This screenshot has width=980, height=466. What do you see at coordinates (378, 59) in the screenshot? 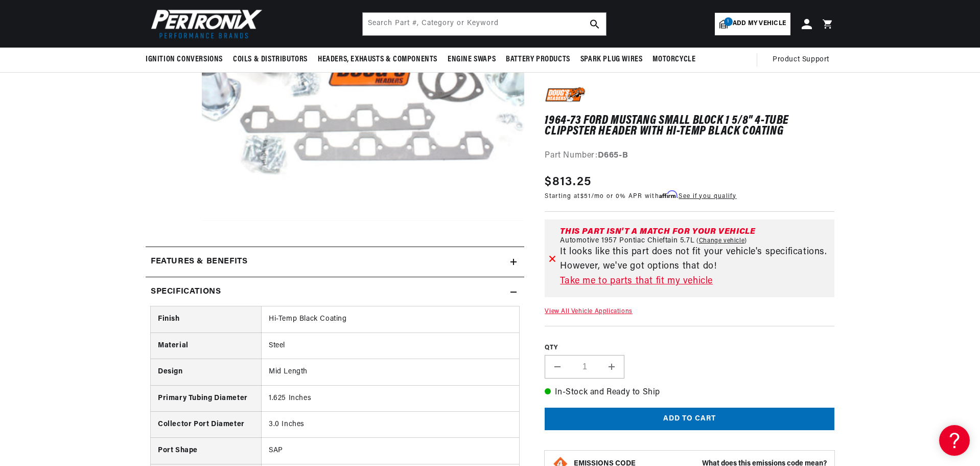
I see `span: Headers, Exhausts & Components` at bounding box center [378, 59].